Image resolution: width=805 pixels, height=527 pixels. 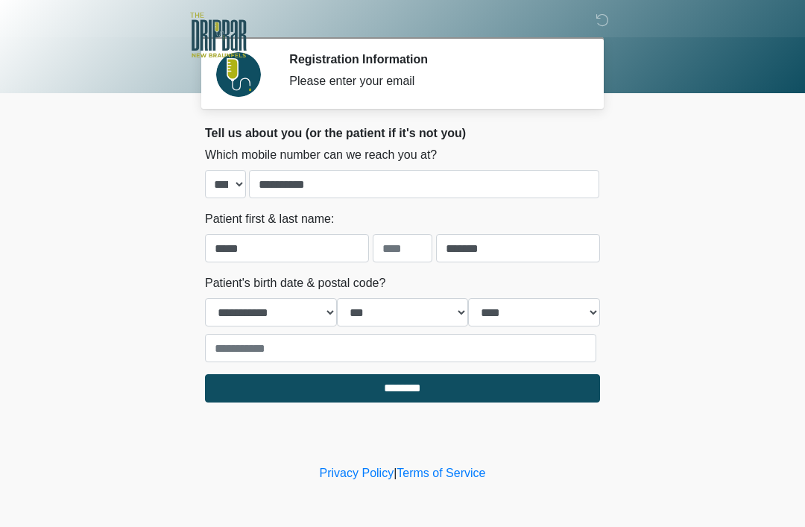 I want to click on label: Patient's birth date & postal code?, so click(x=295, y=283).